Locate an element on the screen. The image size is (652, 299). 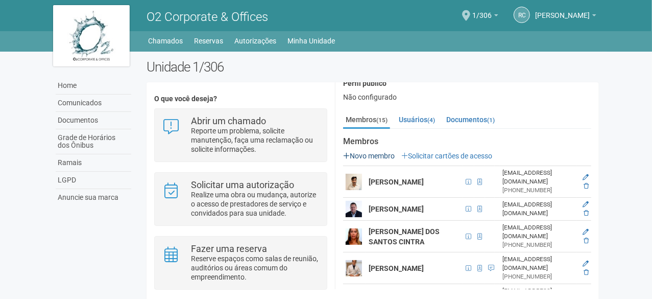
h4: Perfil público is located at coordinates (467, 83).